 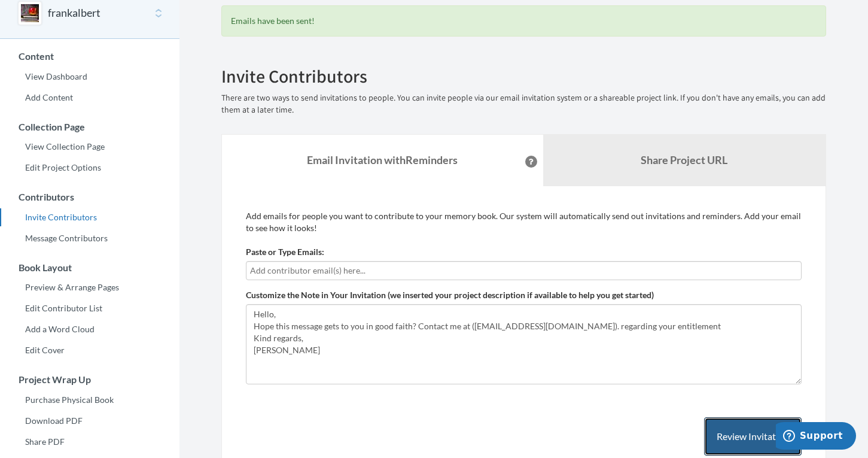 What do you see at coordinates (90, 379) in the screenshot?
I see `h3: Project Wrap Up` at bounding box center [90, 379].